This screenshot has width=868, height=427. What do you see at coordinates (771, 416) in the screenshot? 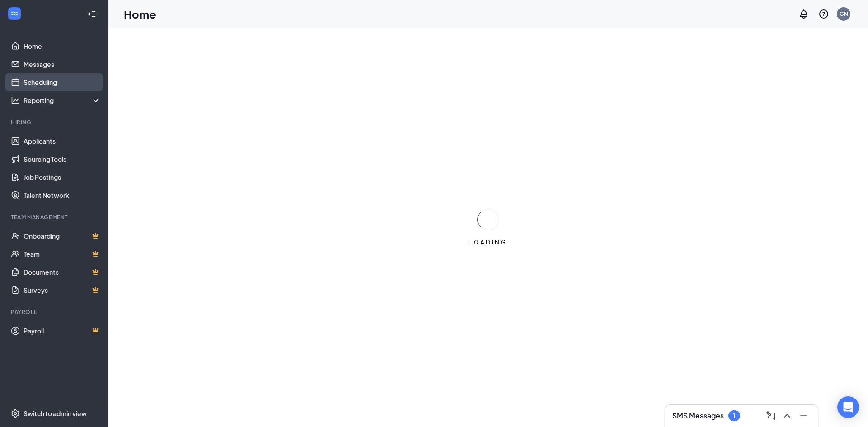
I see `button: ComposeMessage` at bounding box center [771, 416].